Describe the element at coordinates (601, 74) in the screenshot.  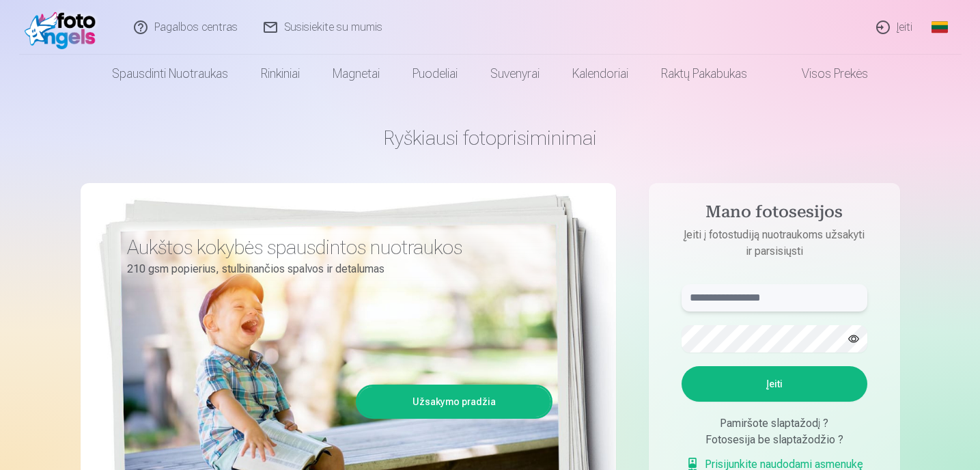
I see `a: Kalendoriai` at that location.